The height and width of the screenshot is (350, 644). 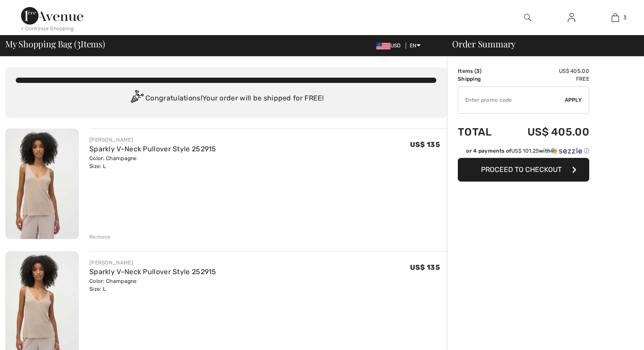 I want to click on span: Apply, so click(x=573, y=100).